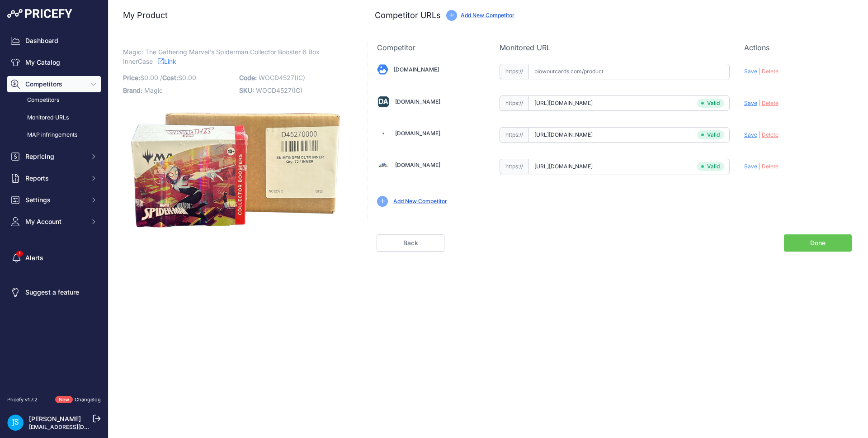 This screenshot has width=868, height=438. Describe the element at coordinates (55, 200) in the screenshot. I see `span: Settings` at that location.